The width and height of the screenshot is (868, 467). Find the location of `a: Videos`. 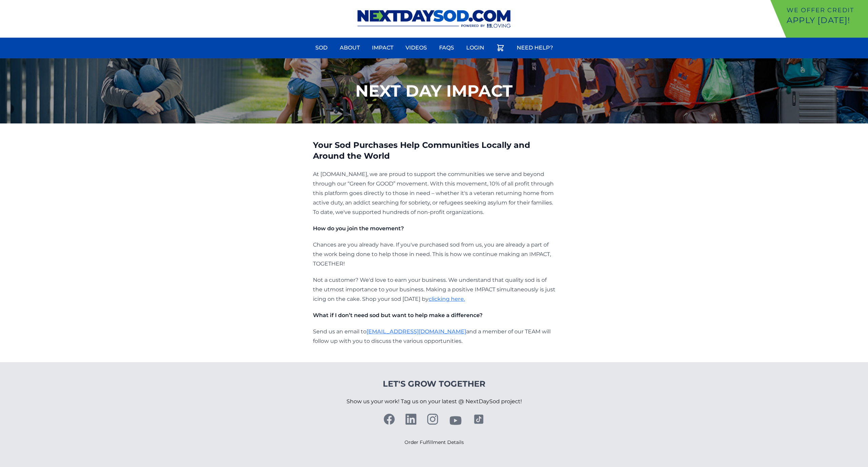

a: Videos is located at coordinates (416, 48).